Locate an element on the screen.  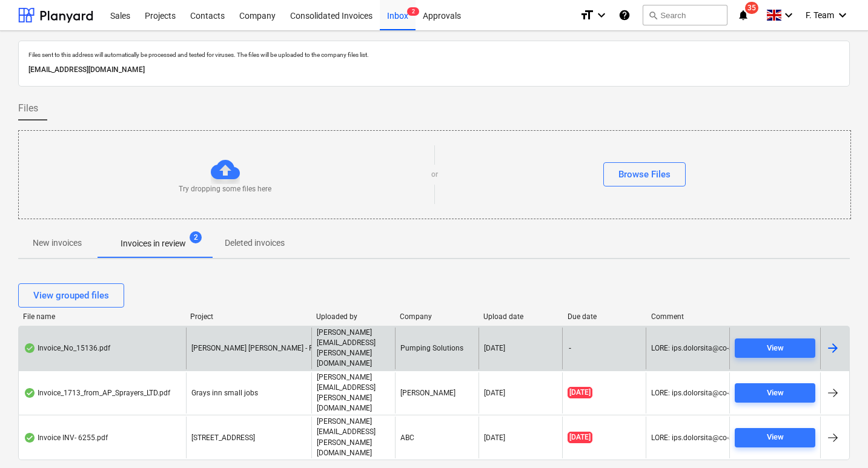
i: Knowledge base is located at coordinates (625, 15).